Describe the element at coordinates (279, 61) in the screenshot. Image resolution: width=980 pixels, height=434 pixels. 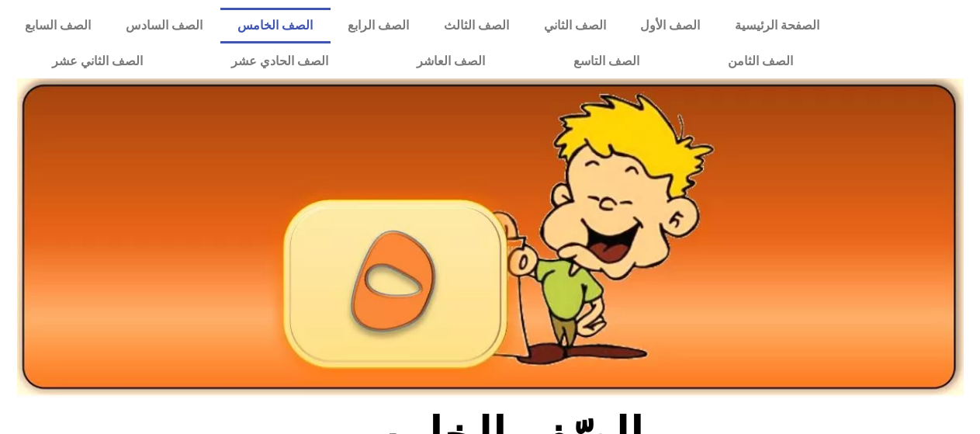
I see `a: الصف الحادي عشر` at that location.